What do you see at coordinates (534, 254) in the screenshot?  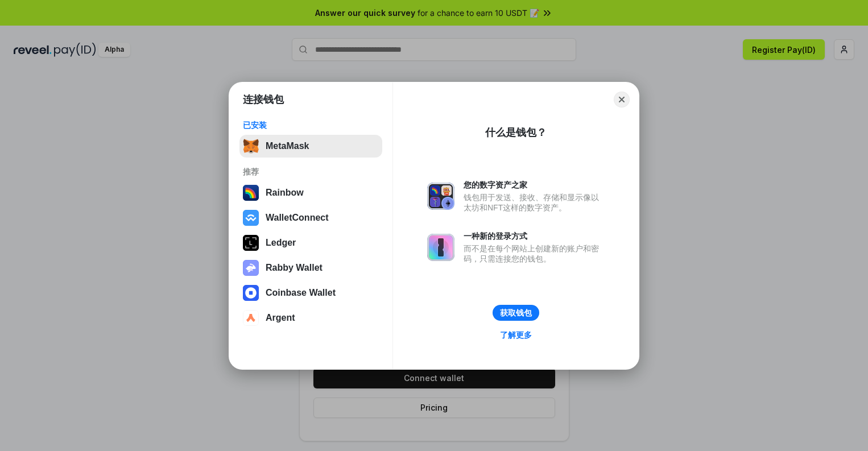 I see `div: 而不是在每个网站上创建新的账户和密码，只需连接您的钱包。` at bounding box center [534, 254].